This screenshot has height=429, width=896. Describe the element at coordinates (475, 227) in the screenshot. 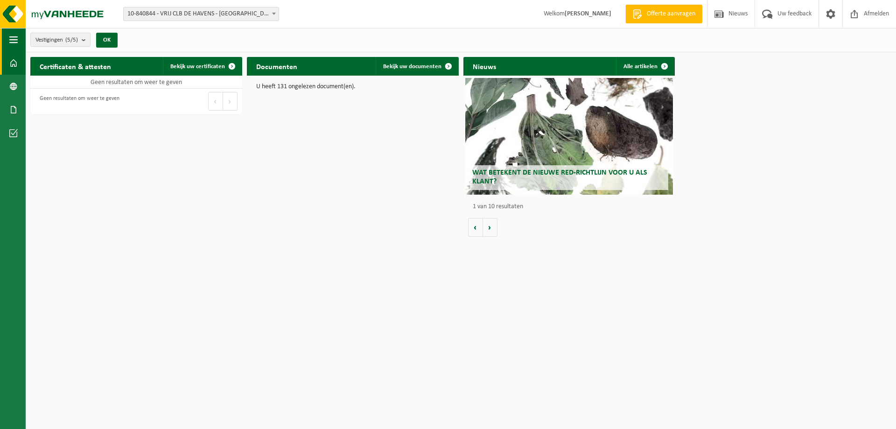

I see `button: Vorige` at that location.